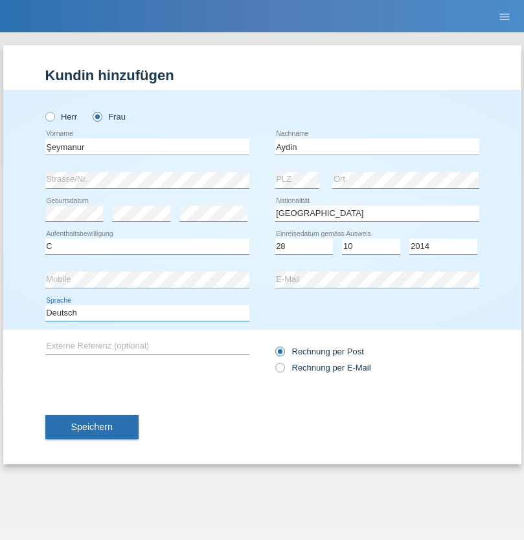  I want to click on input: Rechnung per Post, so click(279, 355).